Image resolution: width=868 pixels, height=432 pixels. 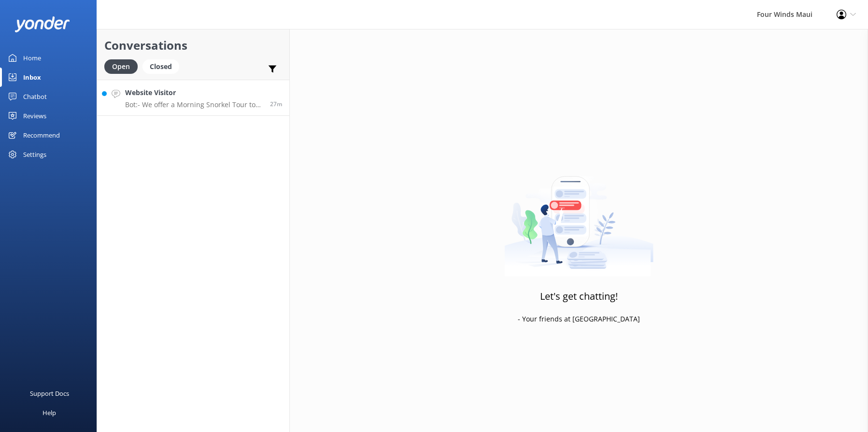 What do you see at coordinates (123, 66) in the screenshot?
I see `a: Open` at bounding box center [123, 66].